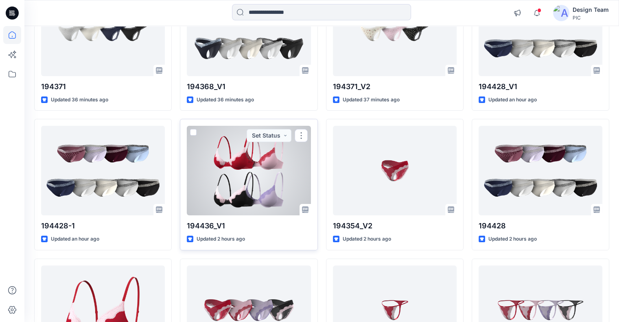 This screenshot has height=322, width=619. I want to click on p: Updated 37 minutes ago, so click(371, 100).